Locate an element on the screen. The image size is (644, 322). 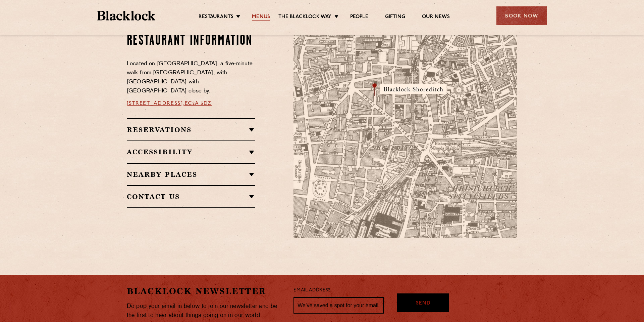
h2: Nearby Places is located at coordinates (190, 175).